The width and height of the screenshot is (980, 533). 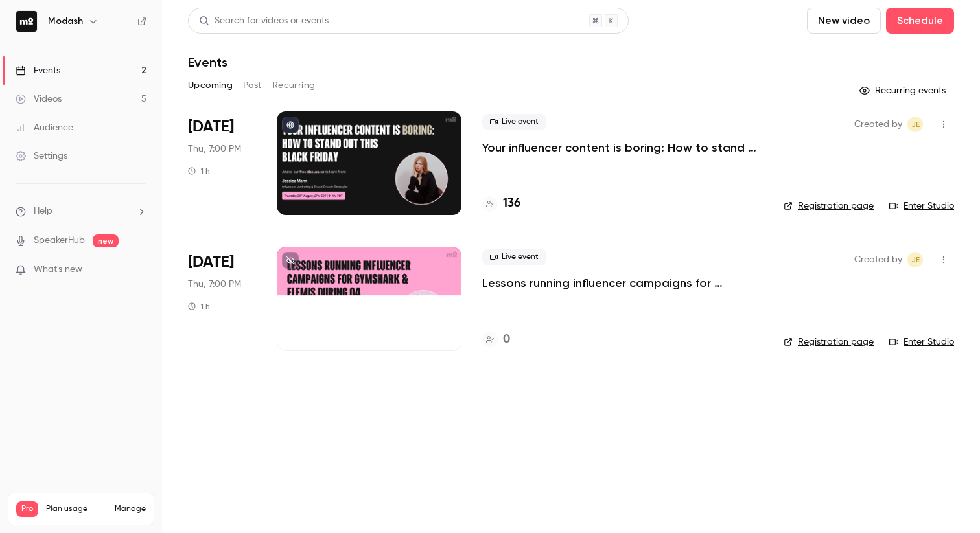 I want to click on div: Videos, so click(x=38, y=99).